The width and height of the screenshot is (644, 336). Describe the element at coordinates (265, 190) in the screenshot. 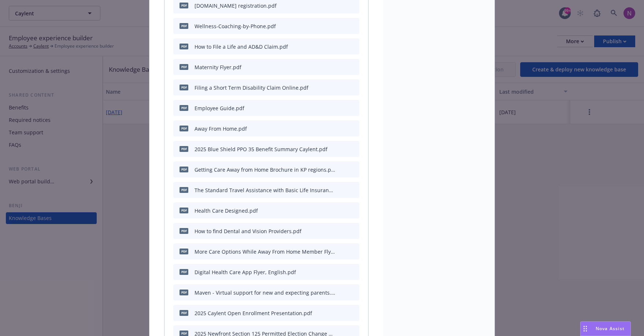

I see `div: The Standard Travel Assistance with Basic Life Insurance.pdf` at that location.